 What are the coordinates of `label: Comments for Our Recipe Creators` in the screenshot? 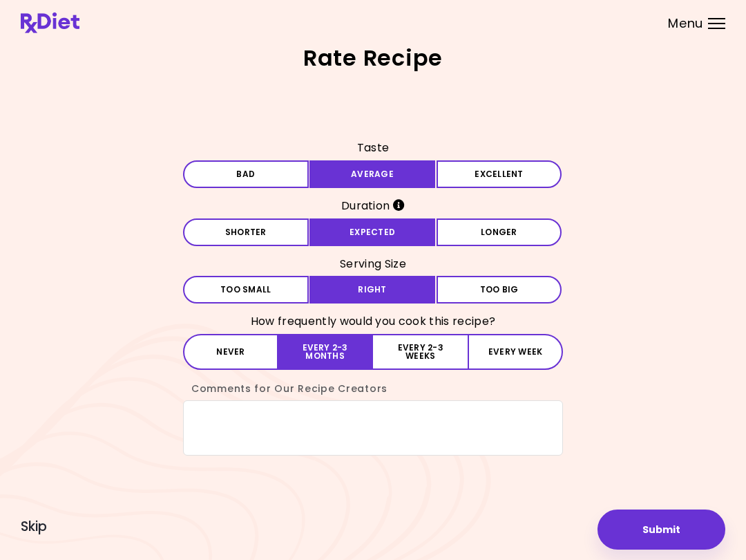 It's located at (285, 388).